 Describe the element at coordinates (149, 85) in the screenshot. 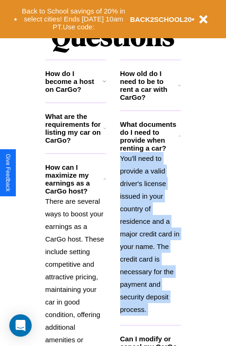

I see `h3: How old do I need to be to rent a car with CarGo?` at that location.